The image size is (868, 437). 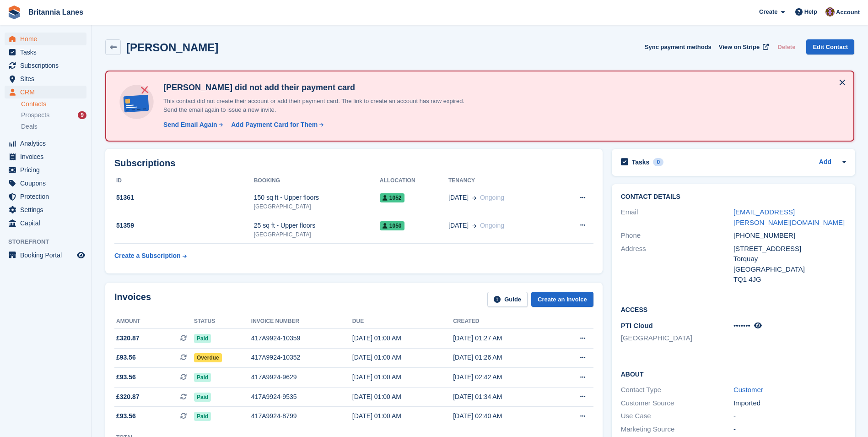 What do you see at coordinates (502, 181) in the screenshot?
I see `th: Tenancy` at bounding box center [502, 181].